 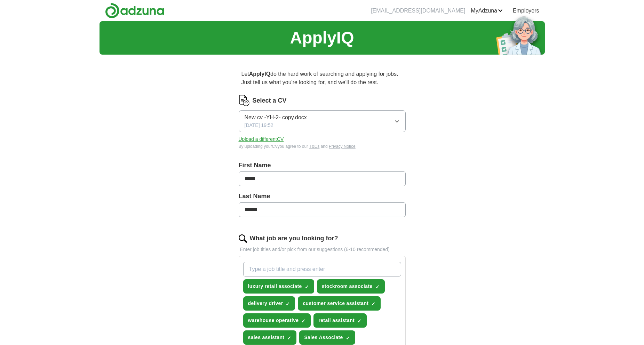 What do you see at coordinates (323, 337) in the screenshot?
I see `span: Sales Associate` at bounding box center [323, 337].